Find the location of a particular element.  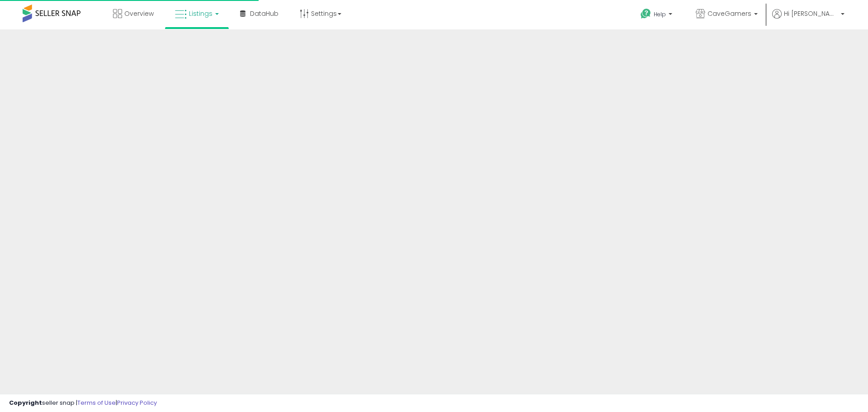

i: Get Help is located at coordinates (645, 13).